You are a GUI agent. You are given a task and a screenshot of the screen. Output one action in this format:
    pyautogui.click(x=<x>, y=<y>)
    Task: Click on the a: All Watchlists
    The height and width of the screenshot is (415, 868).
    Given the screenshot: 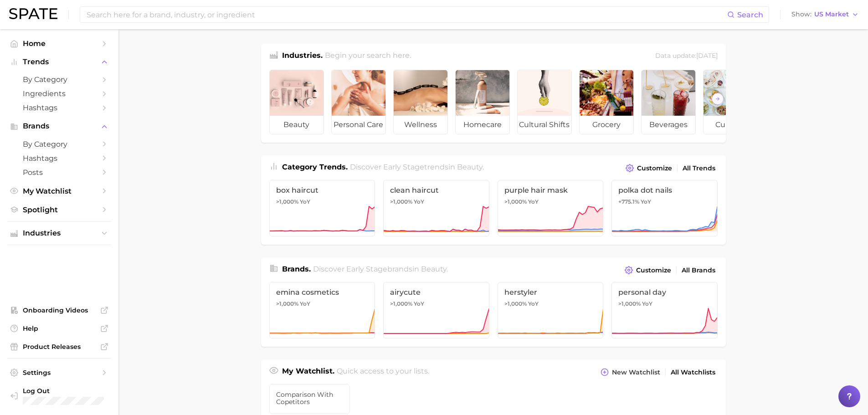 What is the action you would take?
    pyautogui.click(x=693, y=373)
    